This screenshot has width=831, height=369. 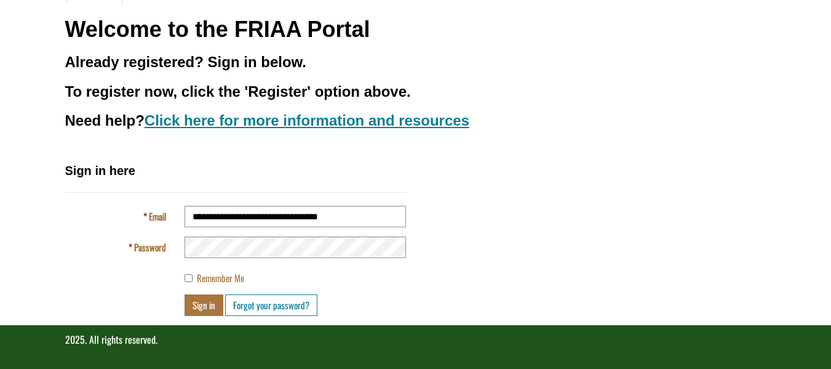 What do you see at coordinates (150, 247) in the screenshot?
I see `span: Password` at bounding box center [150, 247].